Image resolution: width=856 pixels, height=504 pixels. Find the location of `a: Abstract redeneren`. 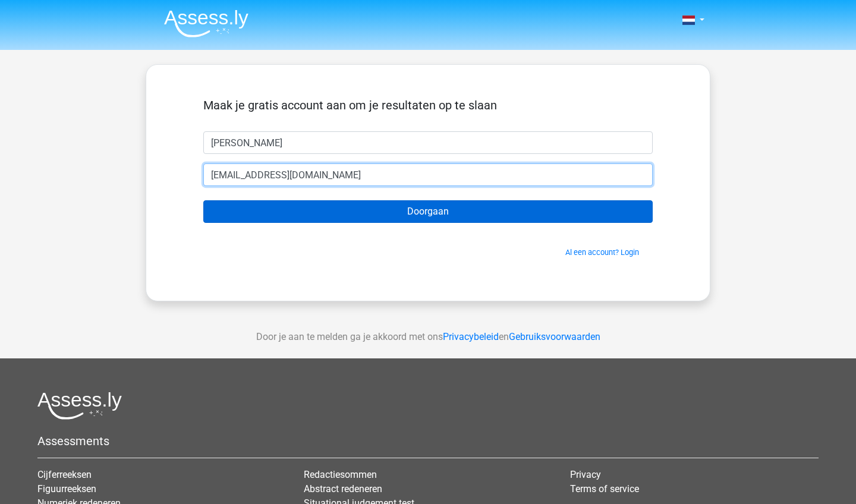

a: Abstract redeneren is located at coordinates (343, 488).